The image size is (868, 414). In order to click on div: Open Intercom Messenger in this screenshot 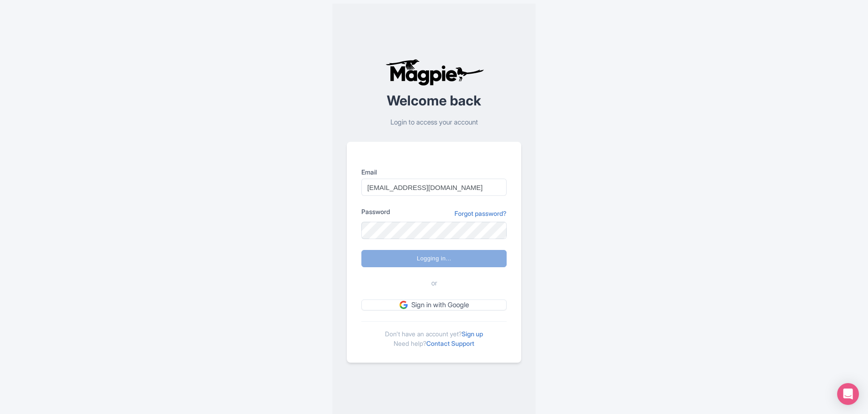, I will do `click(848, 394)`.